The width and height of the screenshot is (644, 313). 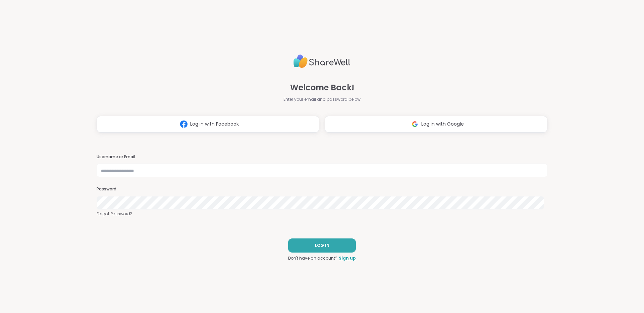 I want to click on button: LOG IN, so click(x=322, y=245).